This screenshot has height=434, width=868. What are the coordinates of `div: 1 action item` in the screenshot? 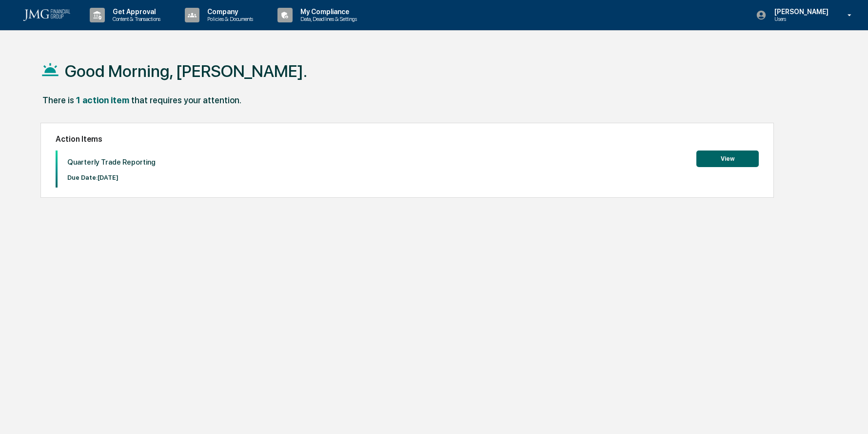 It's located at (102, 100).